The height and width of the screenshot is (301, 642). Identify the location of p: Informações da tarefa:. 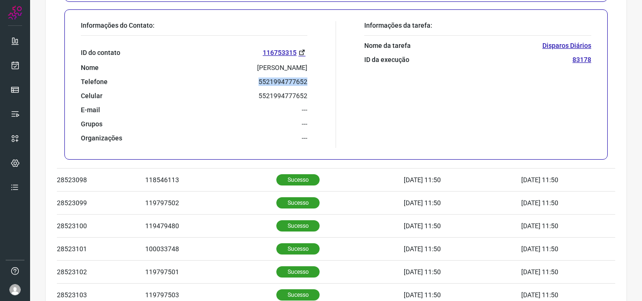
(478, 25).